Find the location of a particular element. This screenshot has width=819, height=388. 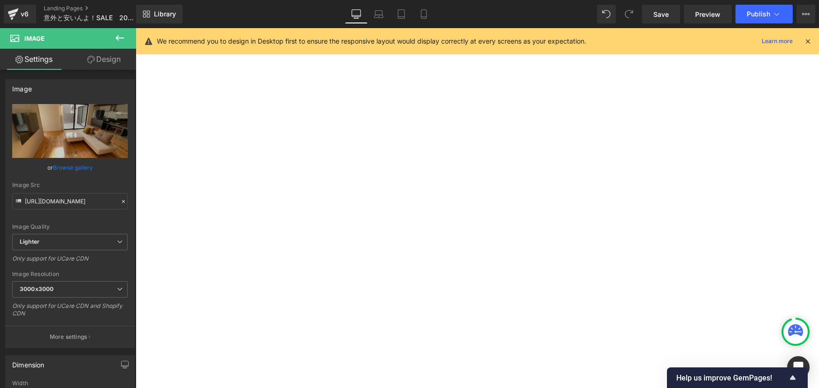

button: Undo is located at coordinates (606, 14).